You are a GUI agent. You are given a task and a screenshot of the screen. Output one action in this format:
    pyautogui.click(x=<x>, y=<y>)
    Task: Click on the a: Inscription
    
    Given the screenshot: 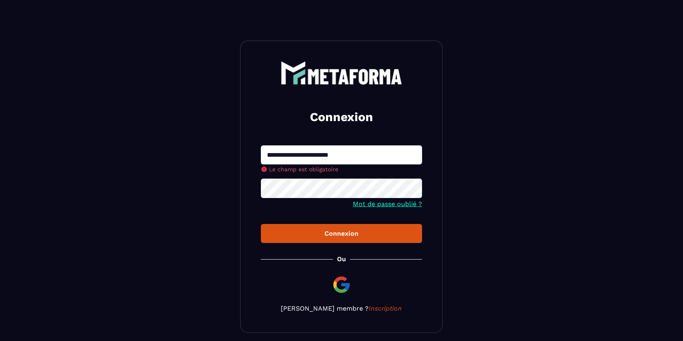 What is the action you would take?
    pyautogui.click(x=386, y=308)
    